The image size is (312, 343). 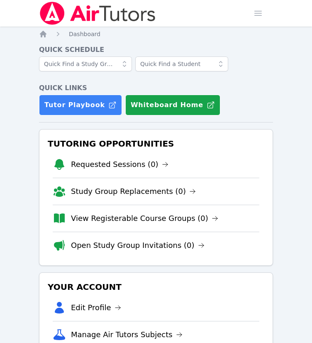 I want to click on a: Manage Air Tutors Subjects, so click(x=127, y=335).